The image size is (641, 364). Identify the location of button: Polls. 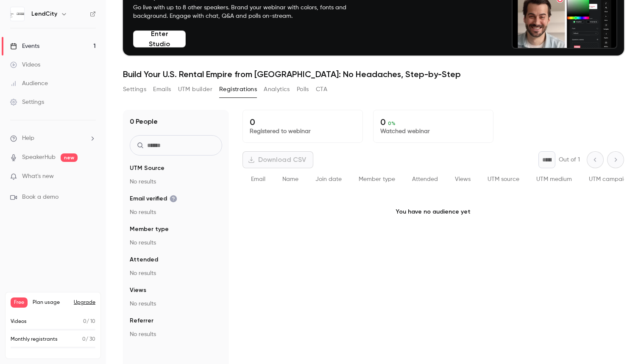
(303, 89).